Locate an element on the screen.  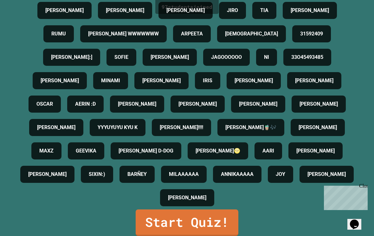
h4: YYYUYUYU KYU K is located at coordinates (118, 128).